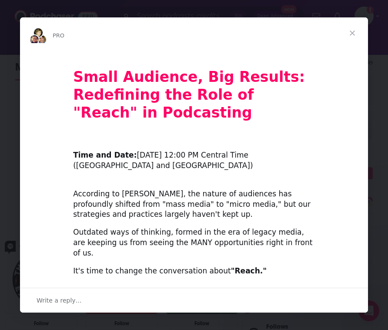  I want to click on div: Outdated ways of thinking, formed in the era of legacy media, are keeping us from seeing the MANY..., so click(194, 242).